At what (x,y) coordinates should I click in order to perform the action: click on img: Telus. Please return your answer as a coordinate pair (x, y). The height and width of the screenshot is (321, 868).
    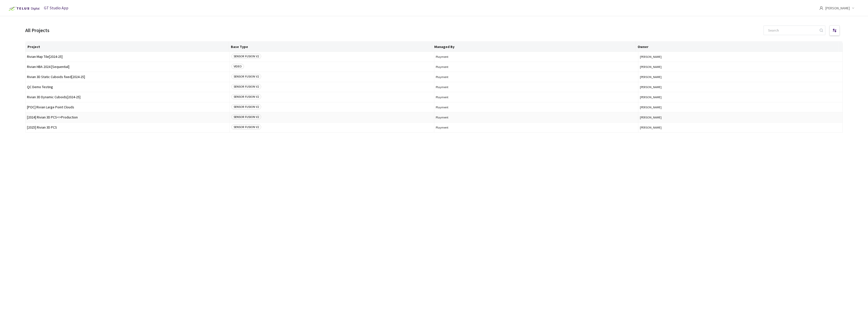
    Looking at the image, I should click on (24, 9).